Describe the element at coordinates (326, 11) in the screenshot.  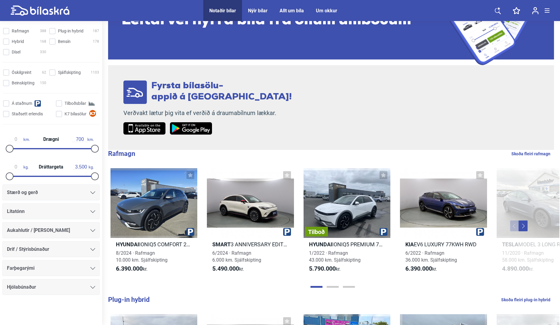
I see `a: Um okkur` at that location.